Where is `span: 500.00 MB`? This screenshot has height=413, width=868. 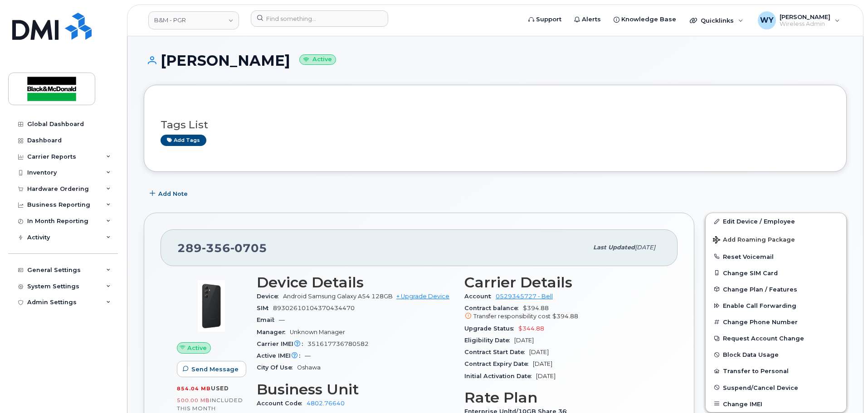 span: 500.00 MB is located at coordinates (193, 400).